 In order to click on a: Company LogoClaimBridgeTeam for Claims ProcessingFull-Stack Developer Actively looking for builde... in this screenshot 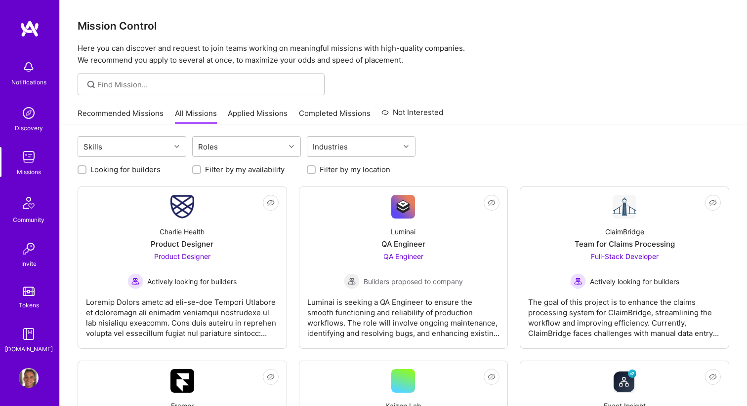, I will do `click(624, 268)`.